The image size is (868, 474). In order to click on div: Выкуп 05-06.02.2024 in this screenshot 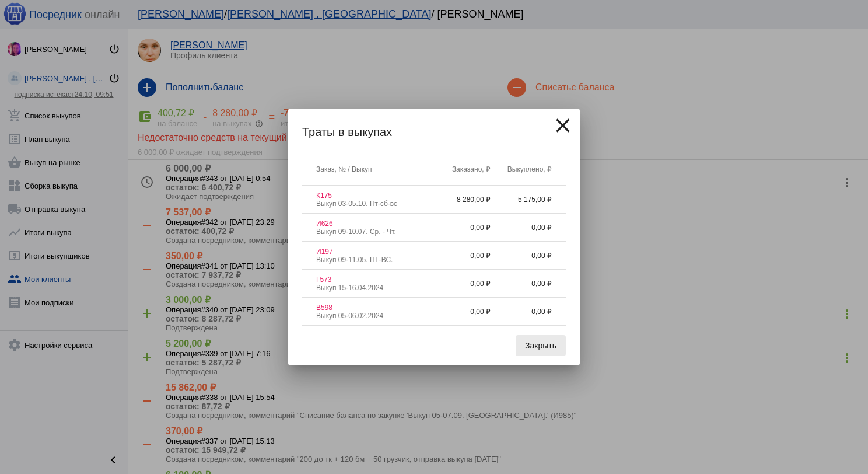, I will do `click(373, 316)`.